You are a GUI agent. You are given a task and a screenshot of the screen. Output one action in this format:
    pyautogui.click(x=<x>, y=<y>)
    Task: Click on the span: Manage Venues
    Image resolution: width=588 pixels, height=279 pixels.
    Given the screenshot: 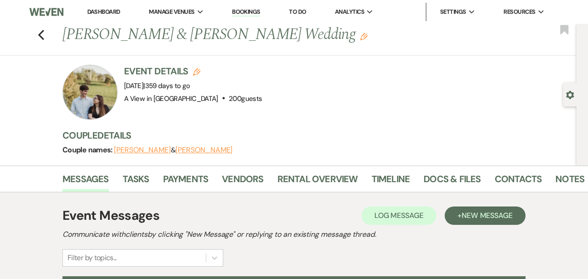 What is the action you would take?
    pyautogui.click(x=171, y=12)
    